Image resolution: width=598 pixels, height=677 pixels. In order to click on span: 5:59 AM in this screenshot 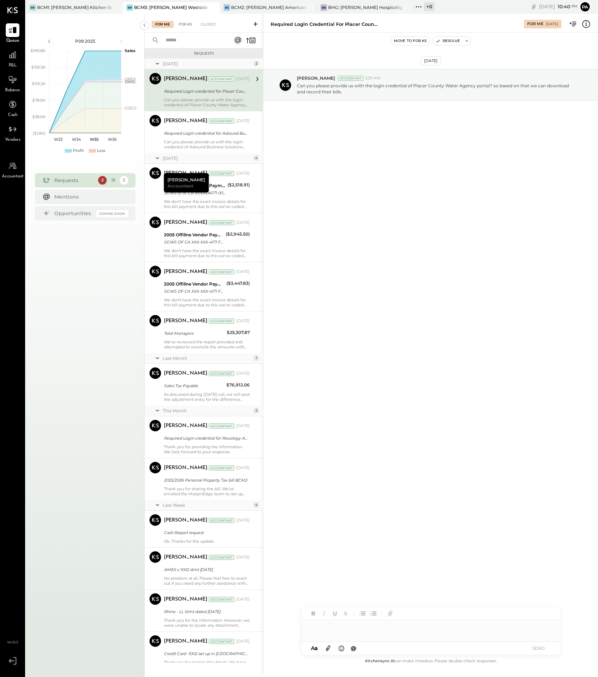, I will do `click(373, 78)`.